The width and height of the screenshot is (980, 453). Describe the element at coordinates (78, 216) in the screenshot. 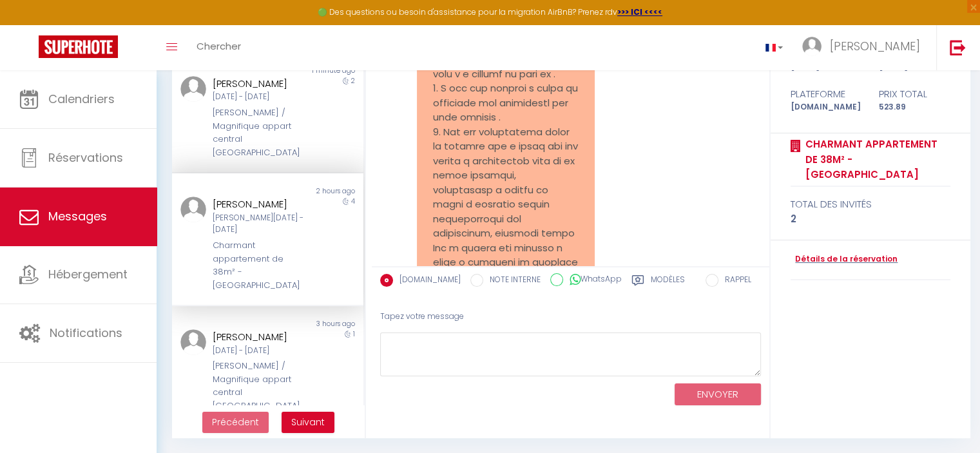

I see `span: Messages` at that location.